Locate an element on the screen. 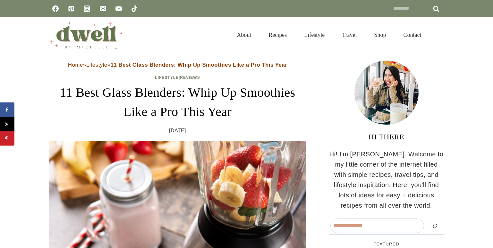 The width and height of the screenshot is (493, 248). strong: 11 Best Glass Blenders: Whip Up Smoothies Like a Pro This Year is located at coordinates (198, 65).